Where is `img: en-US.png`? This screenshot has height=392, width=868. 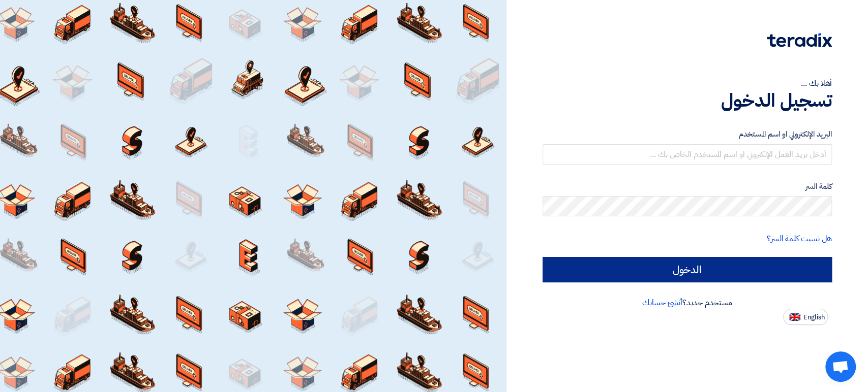
img: en-US.png is located at coordinates (794, 317).